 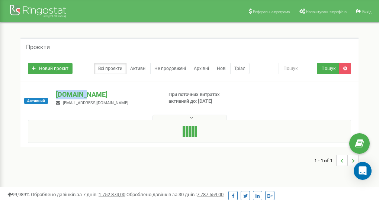 What do you see at coordinates (170, 68) in the screenshot?
I see `a: Не продовжені` at bounding box center [170, 68].